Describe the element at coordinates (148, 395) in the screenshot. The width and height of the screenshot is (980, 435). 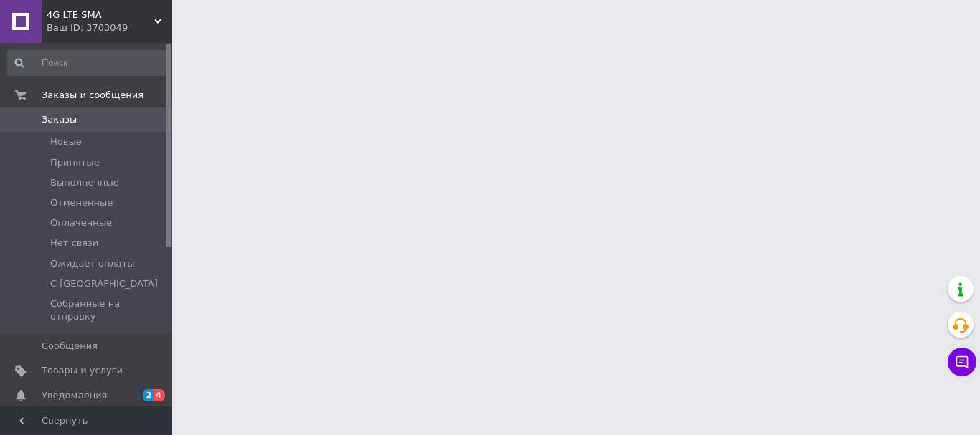
I see `span: 2` at that location.